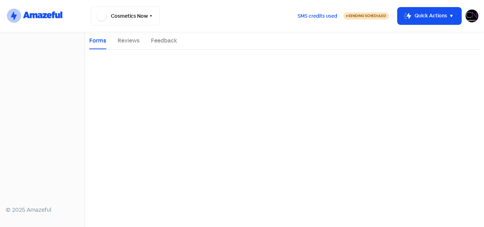 Image resolution: width=484 pixels, height=227 pixels. What do you see at coordinates (367, 16) in the screenshot?
I see `span: Sending Scheduled` at bounding box center [367, 16].